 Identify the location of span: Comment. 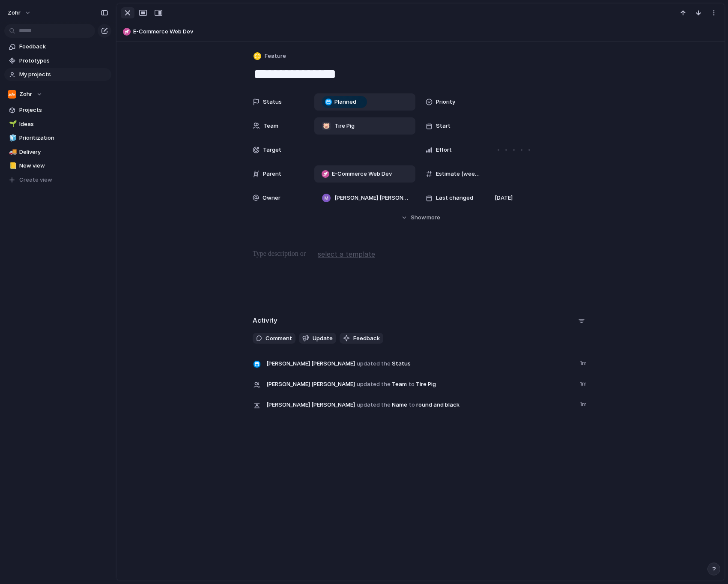
(279, 338).